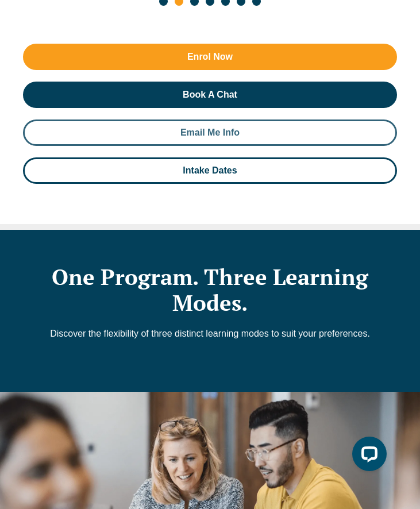 Image resolution: width=420 pixels, height=509 pixels. What do you see at coordinates (210, 132) in the screenshot?
I see `span: Email Me Info` at bounding box center [210, 132].